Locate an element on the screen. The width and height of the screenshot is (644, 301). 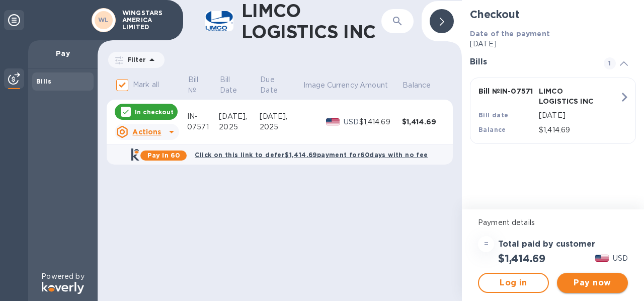
button: Log in is located at coordinates (513, 283).